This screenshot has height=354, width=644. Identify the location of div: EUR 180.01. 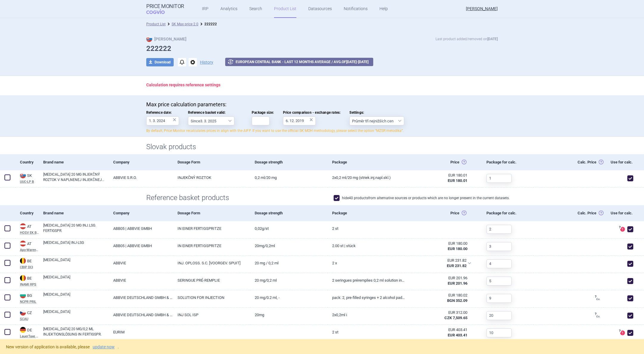
(438, 175).